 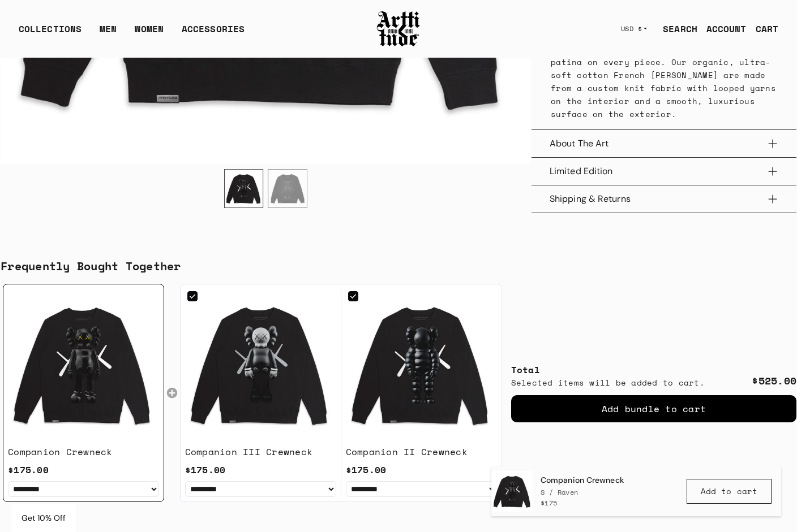 I want to click on a: MEN, so click(x=109, y=33).